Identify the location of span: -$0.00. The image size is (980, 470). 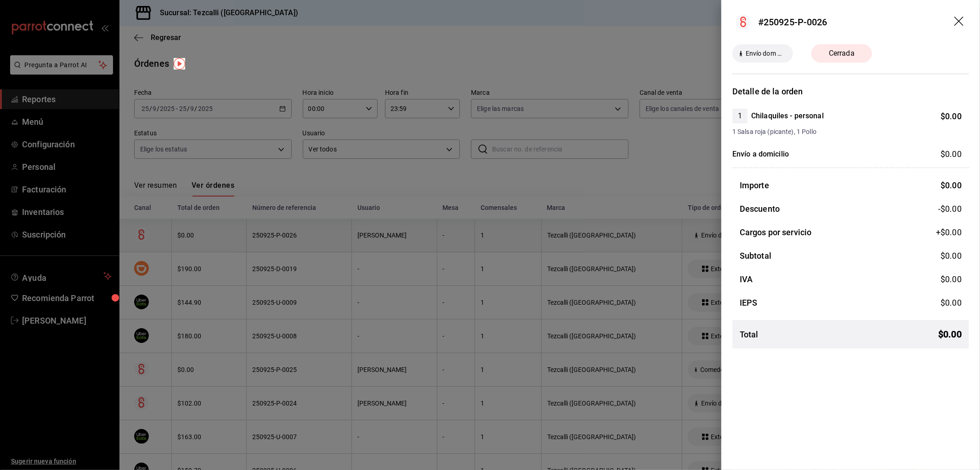
(950, 209).